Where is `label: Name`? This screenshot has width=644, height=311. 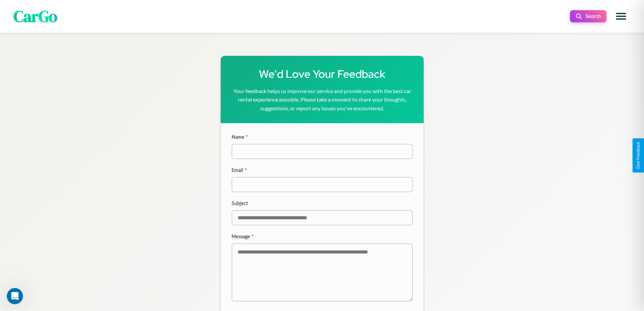
label: Name is located at coordinates (322, 137).